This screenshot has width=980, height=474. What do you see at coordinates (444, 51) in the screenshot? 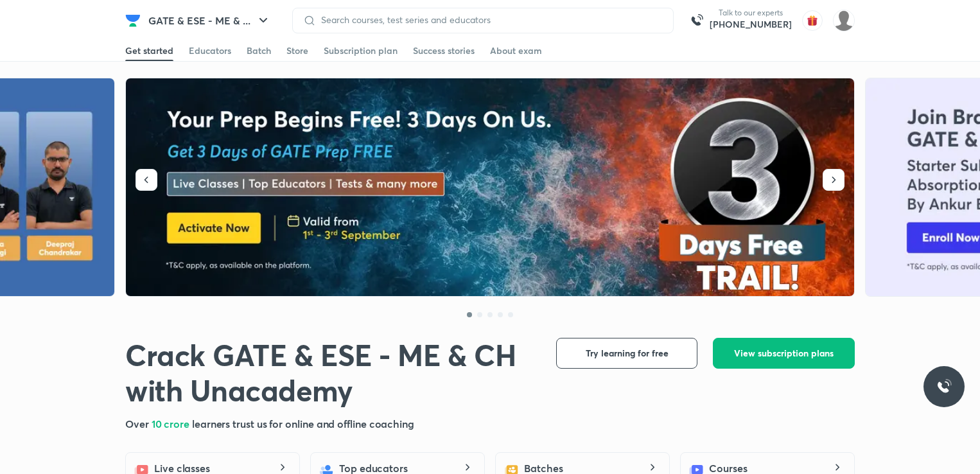
I see `div: Success stories` at bounding box center [444, 51].